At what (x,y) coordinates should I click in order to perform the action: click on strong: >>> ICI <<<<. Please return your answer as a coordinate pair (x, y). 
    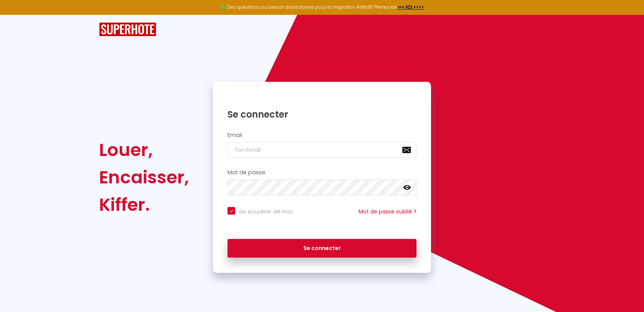
    Looking at the image, I should click on (411, 7).